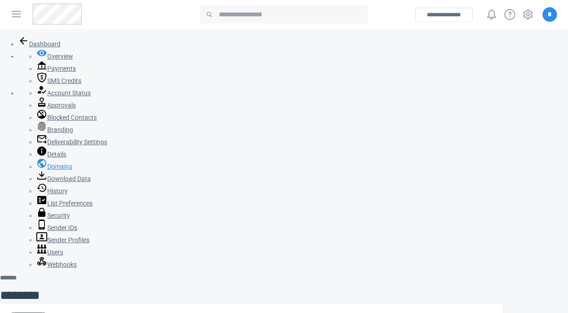 Image resolution: width=568 pixels, height=313 pixels. I want to click on a: Overview, so click(54, 56).